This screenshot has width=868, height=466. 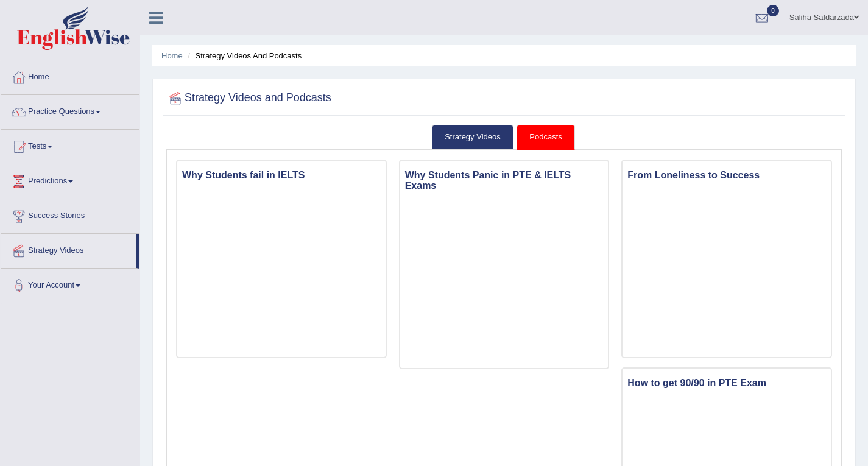 What do you see at coordinates (70, 284) in the screenshot?
I see `a: Your Account` at bounding box center [70, 284].